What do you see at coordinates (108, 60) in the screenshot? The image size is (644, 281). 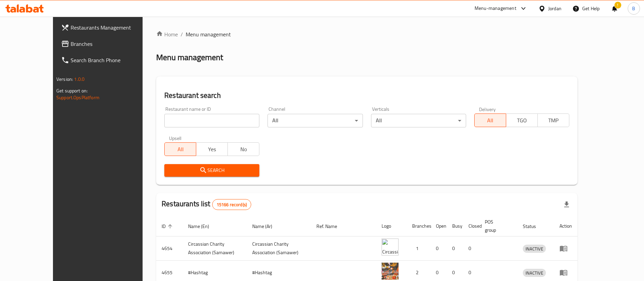 I see `a: Search Branch Phone` at bounding box center [108, 60].